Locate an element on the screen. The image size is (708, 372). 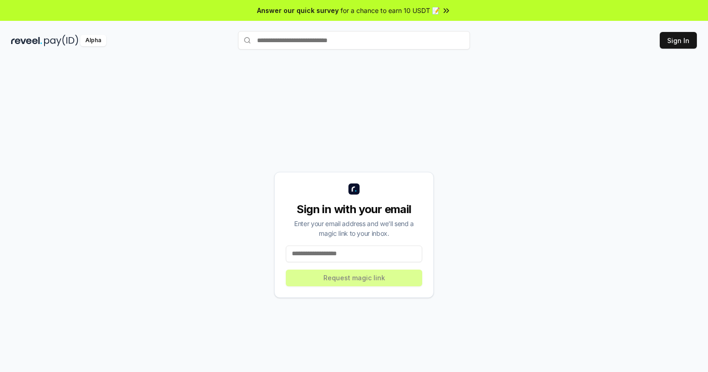
img: pay_id is located at coordinates (61, 40).